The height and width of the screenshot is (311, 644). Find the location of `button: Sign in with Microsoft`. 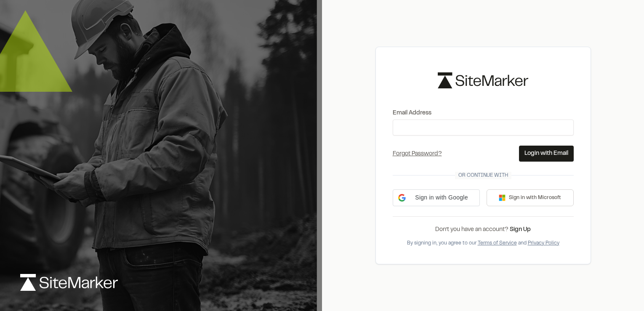

button: Sign in with Microsoft is located at coordinates (530, 198).